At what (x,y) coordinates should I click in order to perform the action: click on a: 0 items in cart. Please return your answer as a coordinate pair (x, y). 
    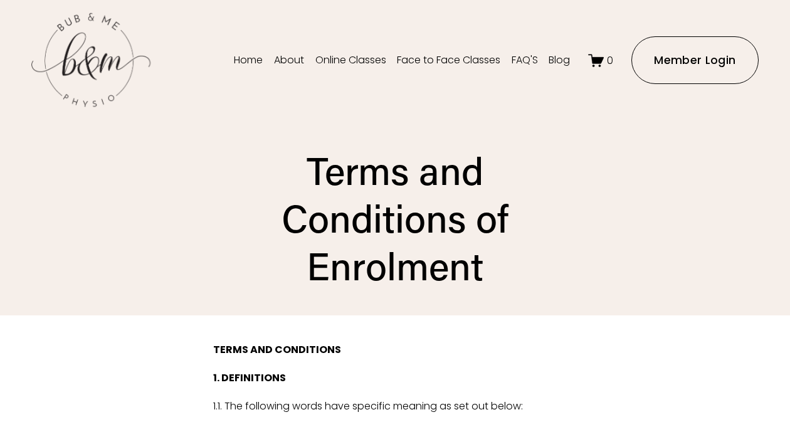
    Looking at the image, I should click on (601, 60).